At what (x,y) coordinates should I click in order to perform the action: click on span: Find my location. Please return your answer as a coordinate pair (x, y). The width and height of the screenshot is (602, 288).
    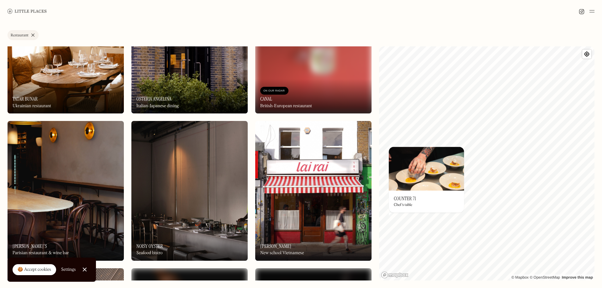
    Looking at the image, I should click on (587, 54).